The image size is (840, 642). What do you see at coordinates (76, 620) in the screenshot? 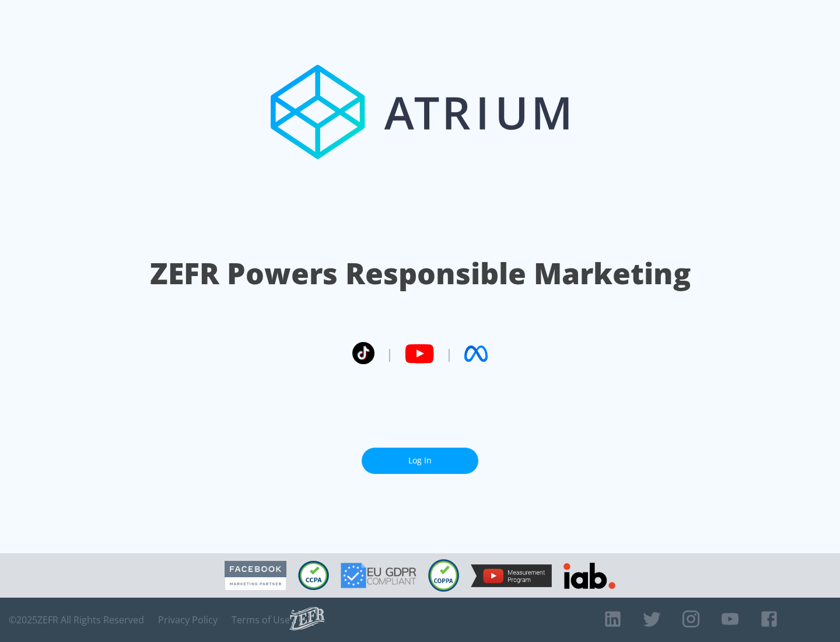
I see `span: © 2025 ZEFR All Rights Reserved` at bounding box center [76, 620].